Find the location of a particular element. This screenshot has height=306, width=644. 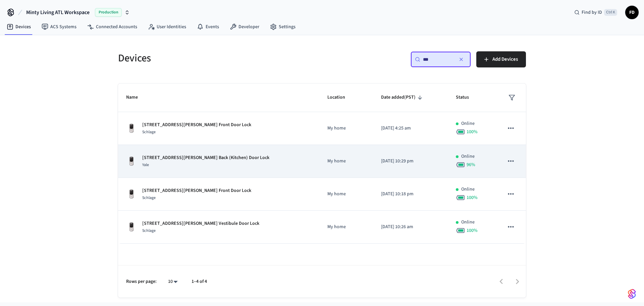

button: FD is located at coordinates (632, 12).